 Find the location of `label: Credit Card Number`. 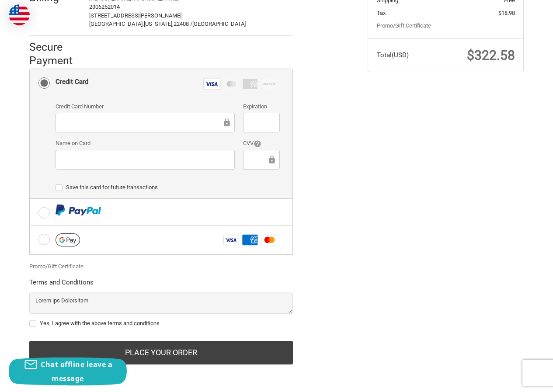

label: Credit Card Number is located at coordinates (145, 107).